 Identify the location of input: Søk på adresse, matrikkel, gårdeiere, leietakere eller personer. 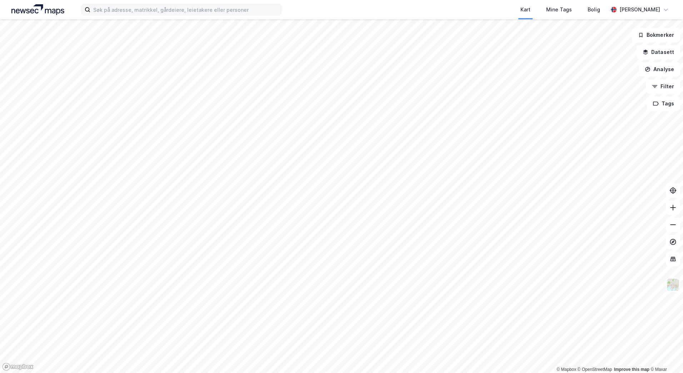
(186, 10).